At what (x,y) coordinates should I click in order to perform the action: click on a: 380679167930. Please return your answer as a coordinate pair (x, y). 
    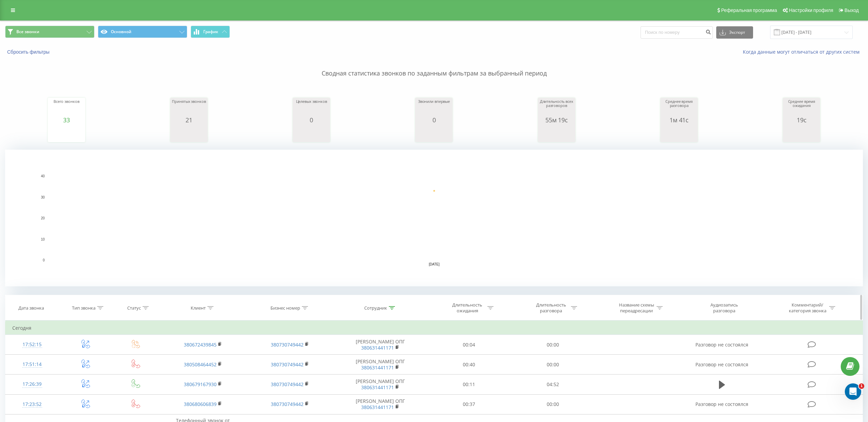
    Looking at the image, I should click on (200, 384).